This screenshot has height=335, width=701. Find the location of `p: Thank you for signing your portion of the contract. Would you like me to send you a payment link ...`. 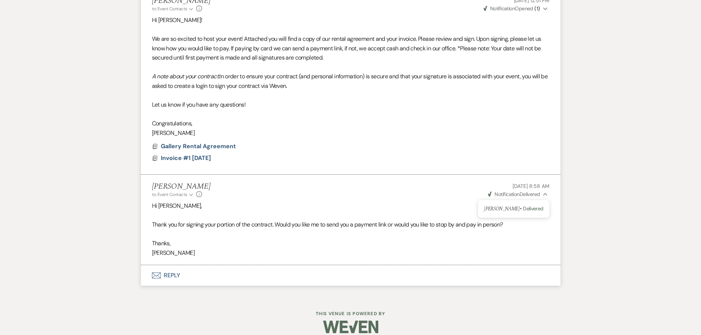

p: Thank you for signing your portion of the contract. Would you like me to send you a payment link ... is located at coordinates (351, 225).